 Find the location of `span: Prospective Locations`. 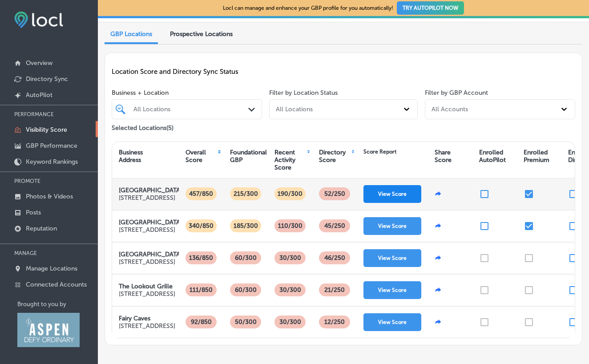

span: Prospective Locations is located at coordinates (201, 34).